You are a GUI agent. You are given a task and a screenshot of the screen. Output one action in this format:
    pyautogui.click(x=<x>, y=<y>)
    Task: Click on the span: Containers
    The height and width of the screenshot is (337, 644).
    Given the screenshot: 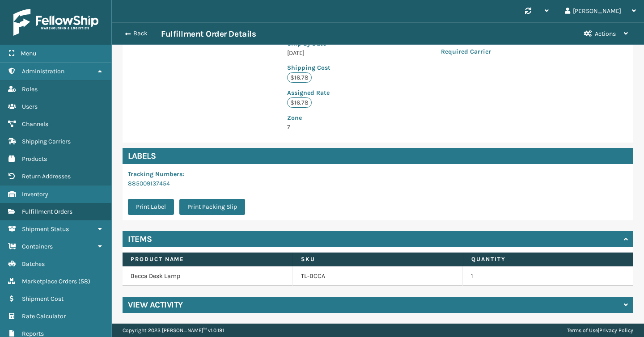 What is the action you would take?
    pyautogui.click(x=37, y=247)
    